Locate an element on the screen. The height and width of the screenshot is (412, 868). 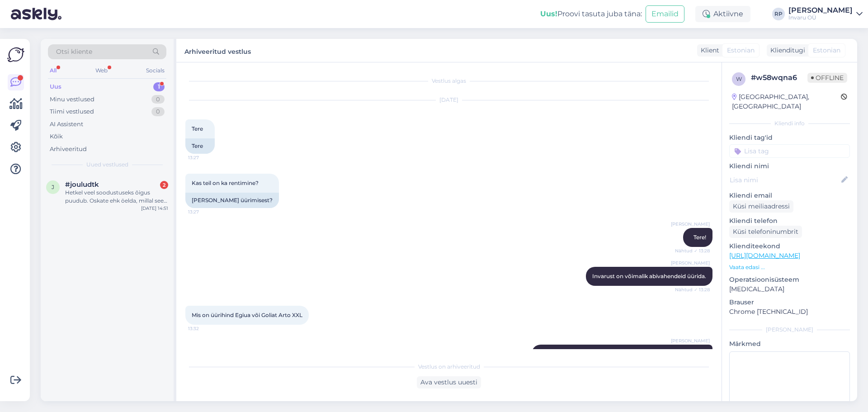
div: Proovi tasuta juba täna: is located at coordinates (591, 14).